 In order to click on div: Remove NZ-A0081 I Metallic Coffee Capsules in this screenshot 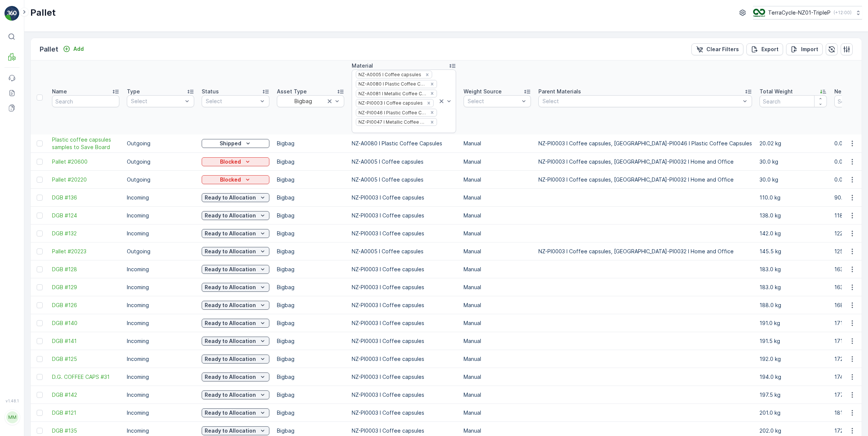, I will do `click(432, 93)`.